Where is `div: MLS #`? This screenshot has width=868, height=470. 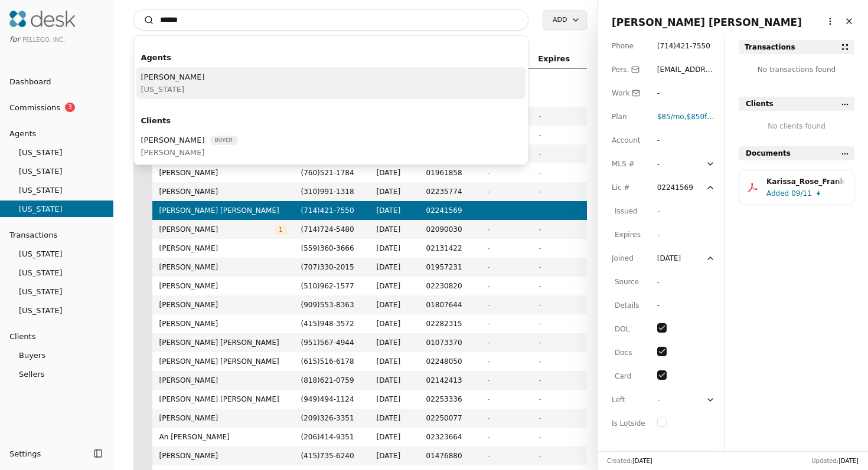 div: MLS # is located at coordinates (628, 164).